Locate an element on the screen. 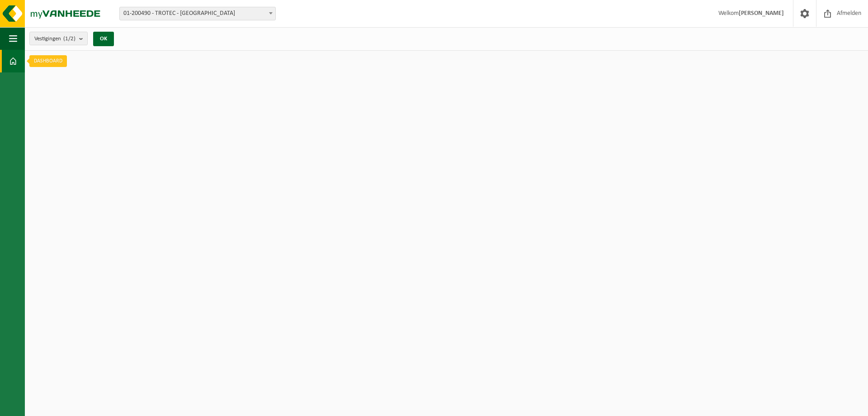 The height and width of the screenshot is (416, 868). button: Vestigingen(1/2) is located at coordinates (59, 39).